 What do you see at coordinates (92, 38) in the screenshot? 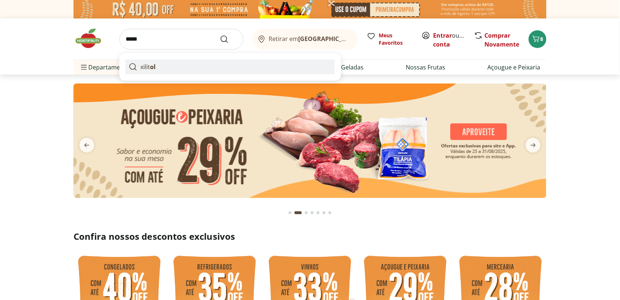
I see `img: Hortifruti` at bounding box center [92, 38].